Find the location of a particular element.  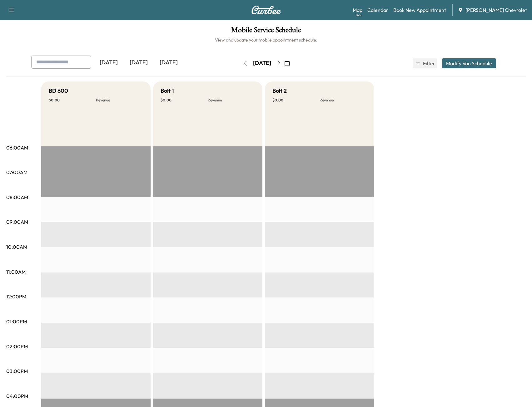

a: MapBeta is located at coordinates (357, 10).